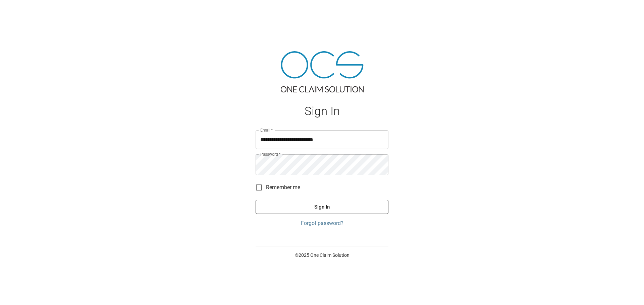  What do you see at coordinates (322, 71) in the screenshot?
I see `img: ocs-logo-tra.png` at bounding box center [322, 71].